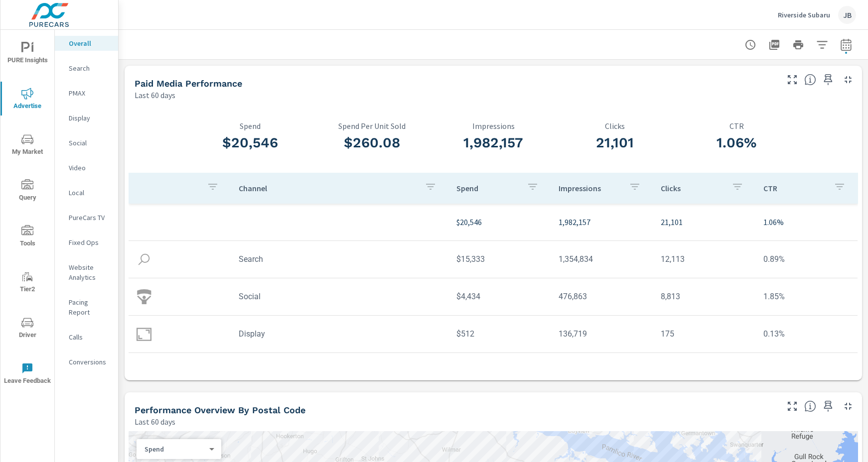 The height and width of the screenshot is (462, 868). What do you see at coordinates (189, 83) in the screenshot?
I see `h5: Paid Media Performance` at bounding box center [189, 83].